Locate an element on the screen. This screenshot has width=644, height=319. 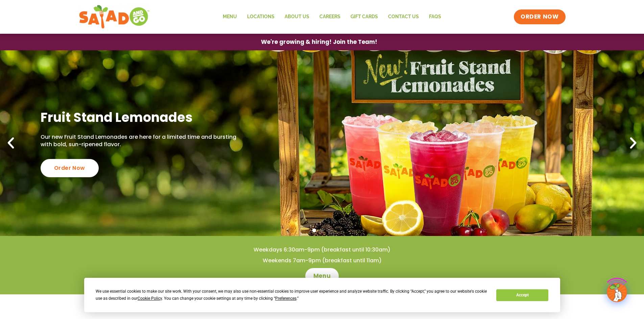
h2: Fruit Stand Lemonades is located at coordinates (140, 117).